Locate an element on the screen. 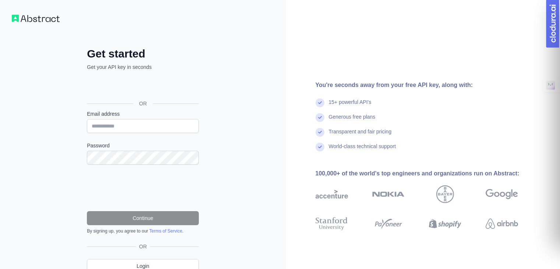 The width and height of the screenshot is (560, 269). img: accenture is located at coordinates (332, 194).